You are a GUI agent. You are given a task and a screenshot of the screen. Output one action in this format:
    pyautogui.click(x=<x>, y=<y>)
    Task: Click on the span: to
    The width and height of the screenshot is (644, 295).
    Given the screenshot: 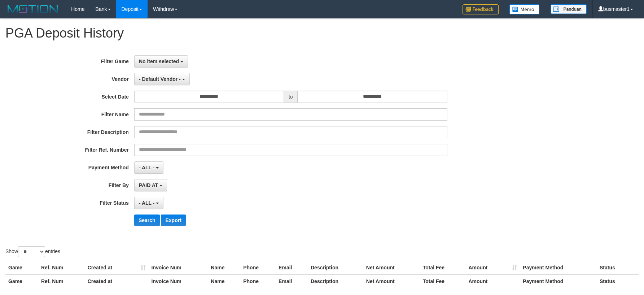 What is the action you would take?
    pyautogui.click(x=291, y=97)
    